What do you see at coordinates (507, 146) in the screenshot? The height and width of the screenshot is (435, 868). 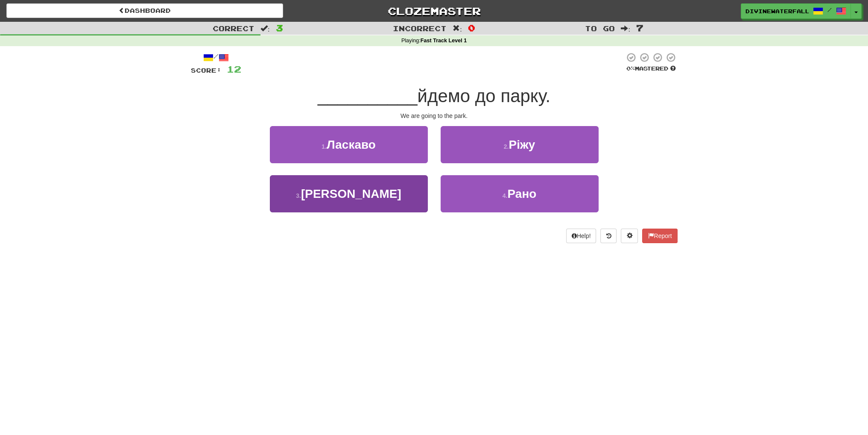 I see `small: 2 .` at bounding box center [507, 146].